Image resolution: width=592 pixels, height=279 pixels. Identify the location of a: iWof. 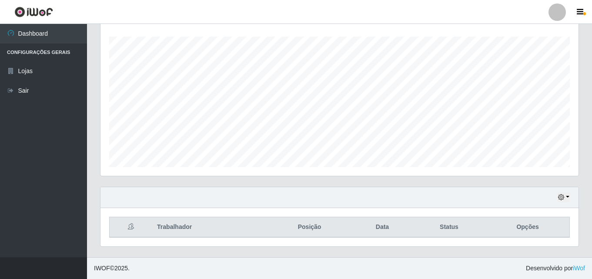
(579, 268).